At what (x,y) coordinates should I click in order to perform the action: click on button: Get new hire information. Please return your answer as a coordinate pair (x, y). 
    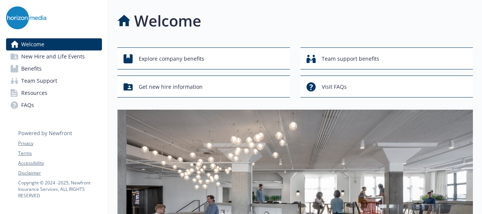
    Looking at the image, I should click on (203, 86).